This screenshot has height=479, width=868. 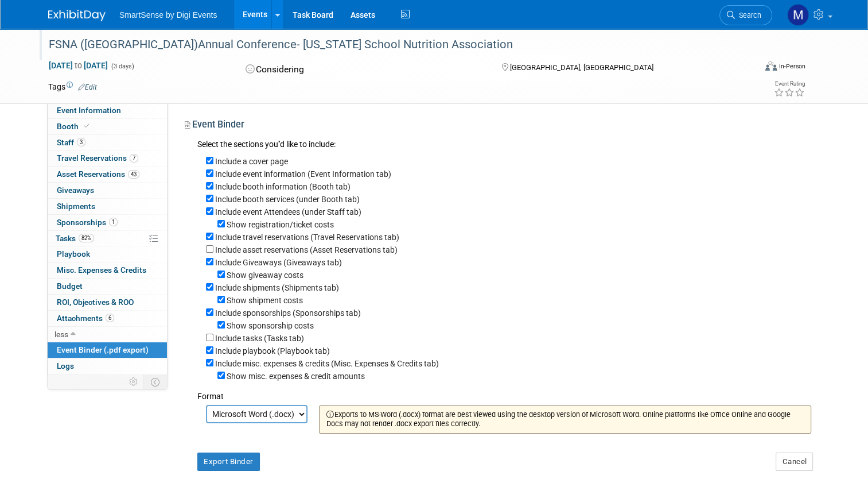 What do you see at coordinates (74, 254) in the screenshot?
I see `span: Playbook` at bounding box center [74, 254].